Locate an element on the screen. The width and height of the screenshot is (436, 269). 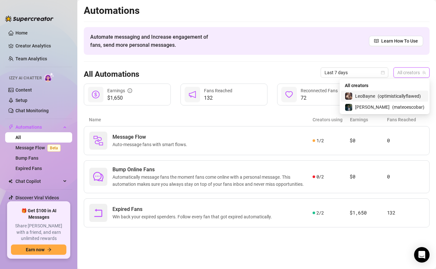
a: Content is located at coordinates (24, 90).